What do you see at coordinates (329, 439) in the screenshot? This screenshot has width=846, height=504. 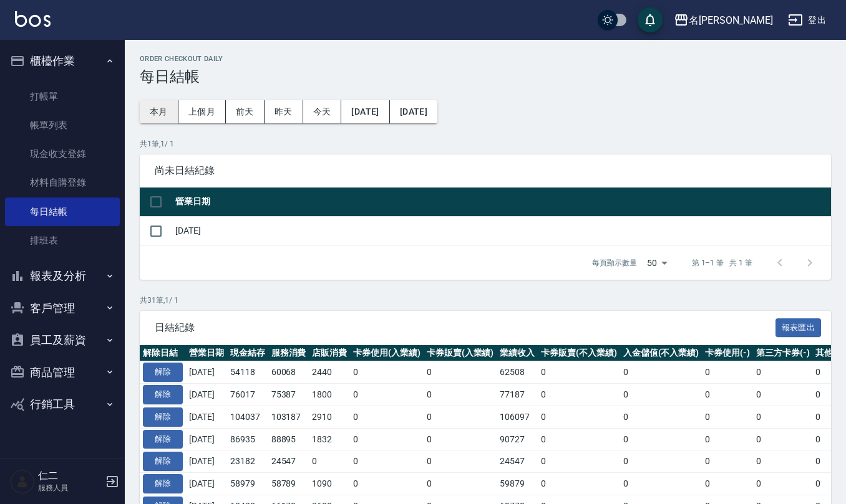 I see `td: 1832` at bounding box center [329, 439].